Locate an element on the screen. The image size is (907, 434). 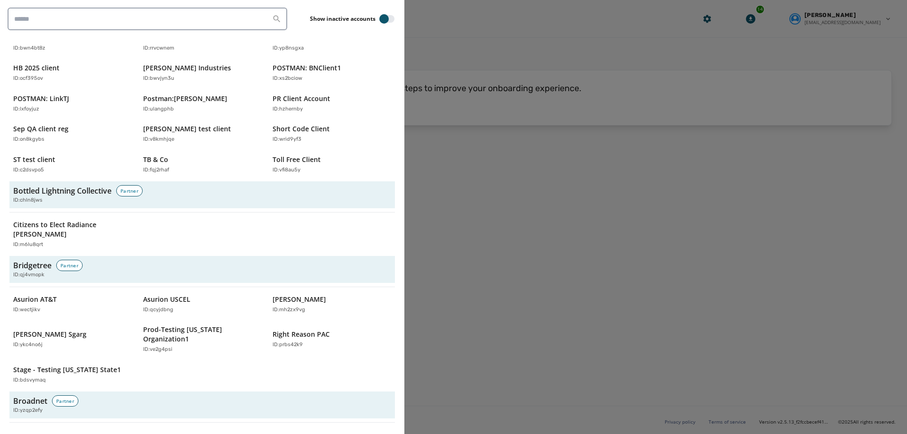
span: ID: yzqp2efy is located at coordinates (28, 411).